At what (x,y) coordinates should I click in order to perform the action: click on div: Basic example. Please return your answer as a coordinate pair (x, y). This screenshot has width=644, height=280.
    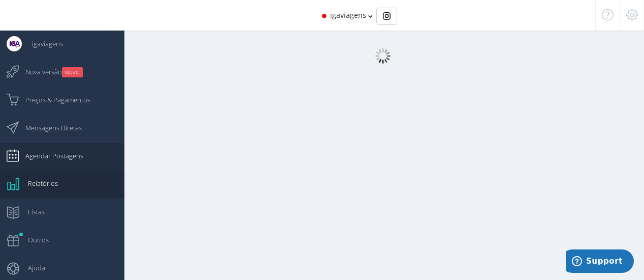
    Looking at the image, I should click on (387, 16).